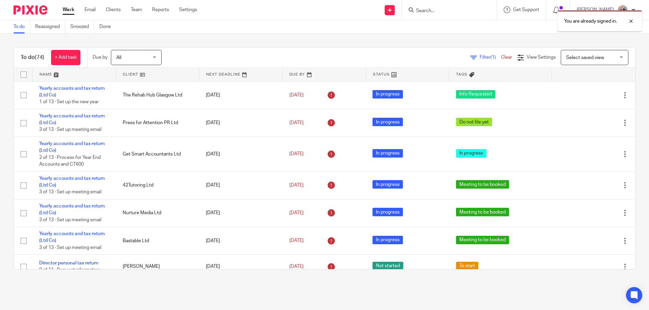 The width and height of the screenshot is (649, 310). What do you see at coordinates (136, 10) in the screenshot?
I see `a: Team` at bounding box center [136, 10].